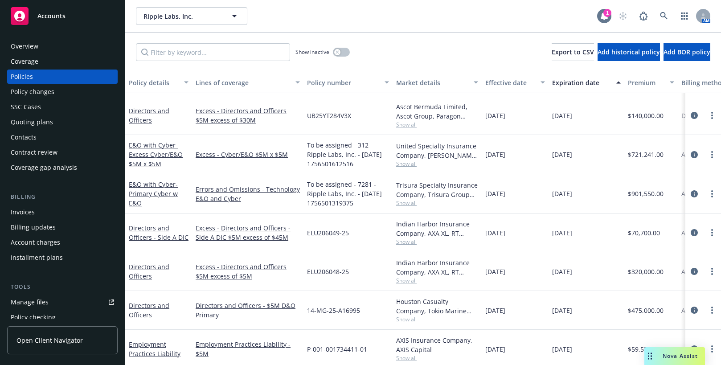  Describe the element at coordinates (573, 52) in the screenshot. I see `button: Export to CSV` at that location.